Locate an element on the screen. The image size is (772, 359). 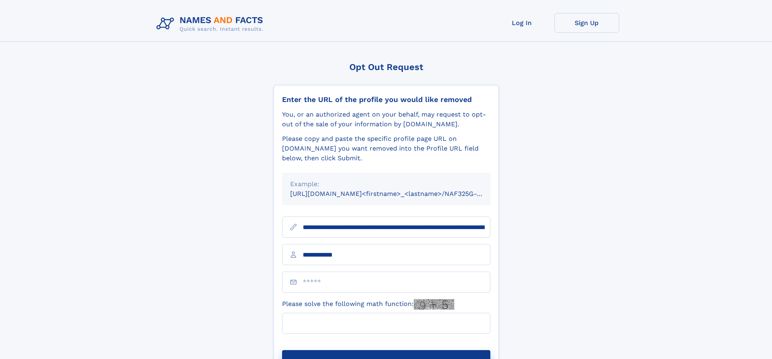
a: Sign Up is located at coordinates (587, 23).